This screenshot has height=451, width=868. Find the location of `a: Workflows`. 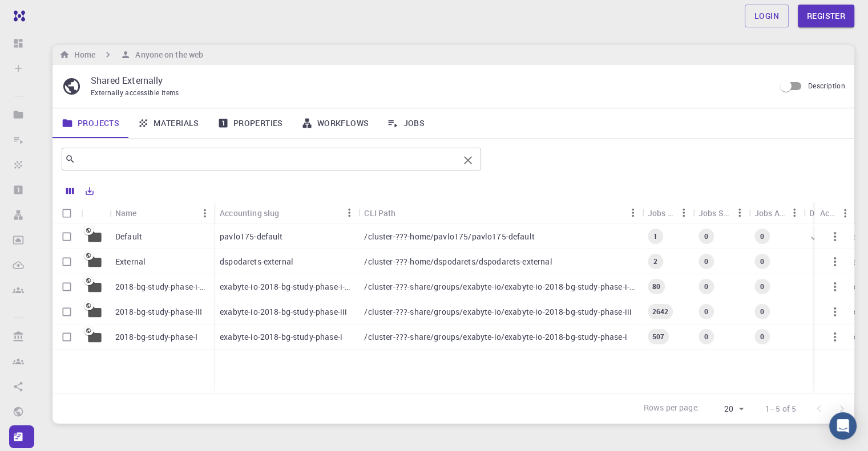

a: Workflows is located at coordinates (335, 123).